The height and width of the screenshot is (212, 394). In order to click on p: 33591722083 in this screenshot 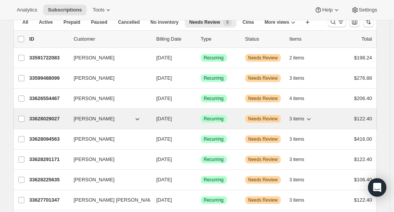, I will do `click(49, 58)`.